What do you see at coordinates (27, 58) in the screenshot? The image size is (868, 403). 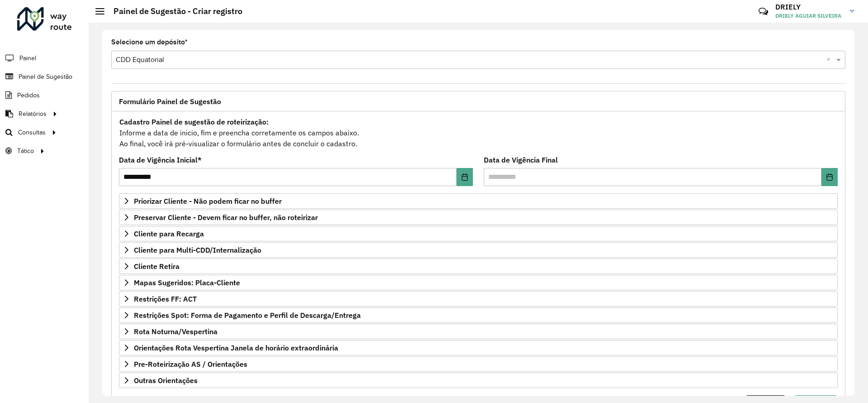 I see `span: Painel` at bounding box center [27, 58].